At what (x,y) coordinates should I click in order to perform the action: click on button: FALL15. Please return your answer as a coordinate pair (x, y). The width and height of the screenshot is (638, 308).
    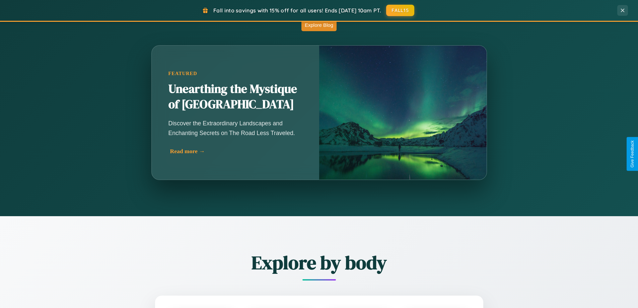
    Looking at the image, I should click on (400, 10).